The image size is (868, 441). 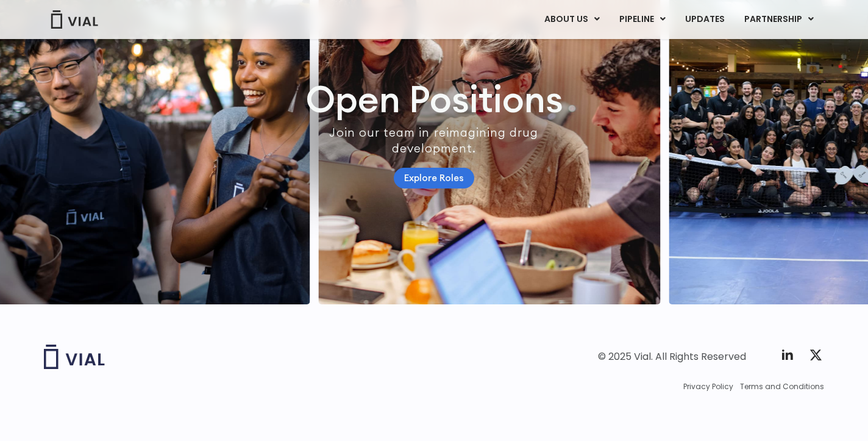 I want to click on a: PARTNERSHIPMenu Toggle, so click(x=779, y=20).